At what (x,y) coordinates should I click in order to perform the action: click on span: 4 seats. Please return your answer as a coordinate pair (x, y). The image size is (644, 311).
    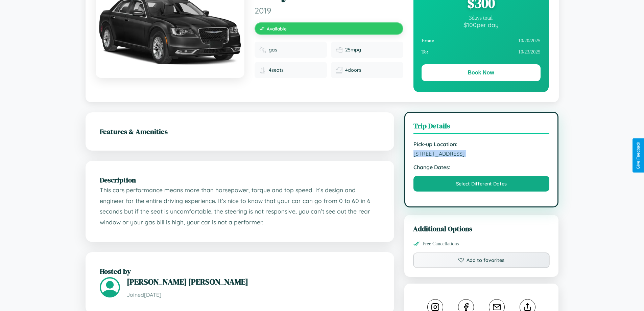
    Looking at the image, I should click on (276, 70).